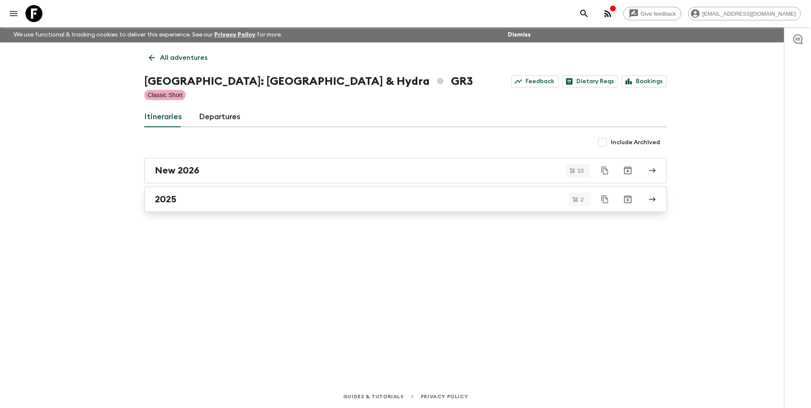  I want to click on a: Feedback, so click(535, 81).